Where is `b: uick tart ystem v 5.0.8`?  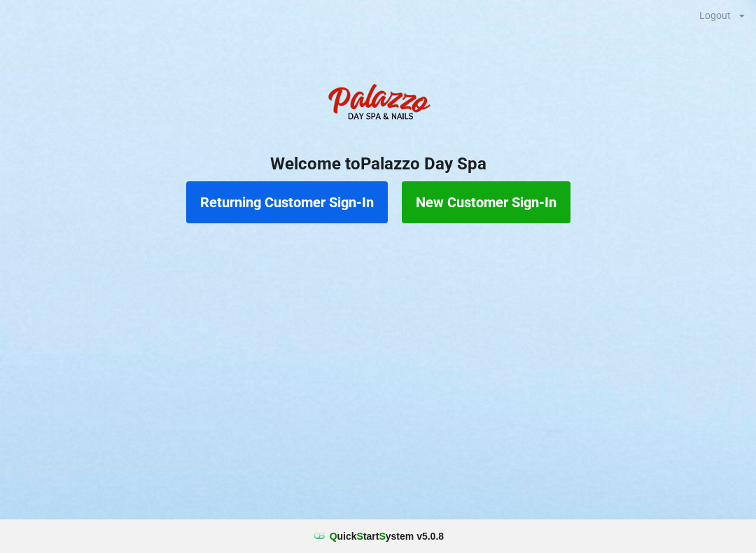
b: uick tart ystem v 5.0.8 is located at coordinates (387, 537).